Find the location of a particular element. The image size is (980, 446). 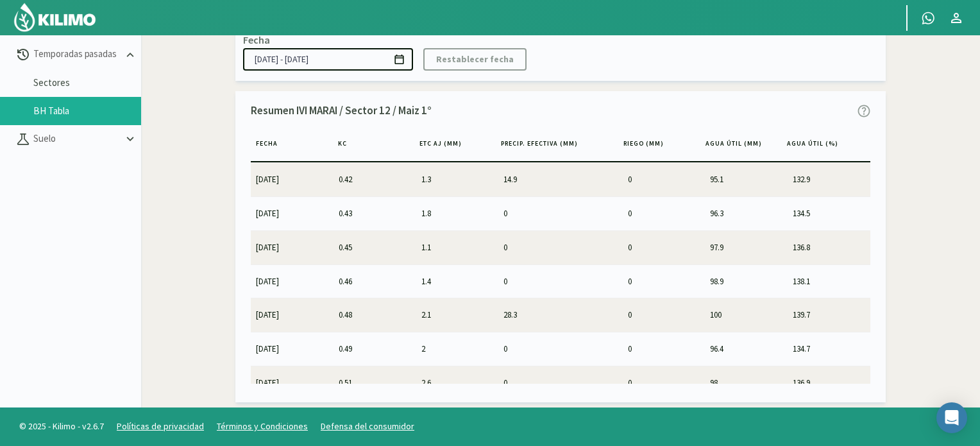

td: 96.3 is located at coordinates (746, 213).